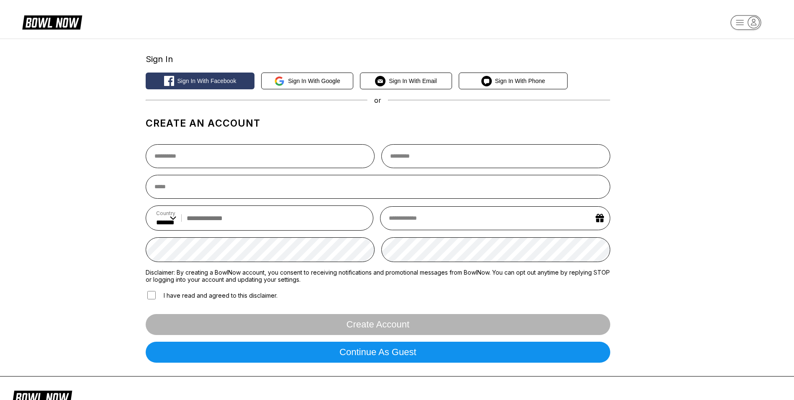  What do you see at coordinates (378, 352) in the screenshot?
I see `button: Continue as guest` at bounding box center [378, 352].